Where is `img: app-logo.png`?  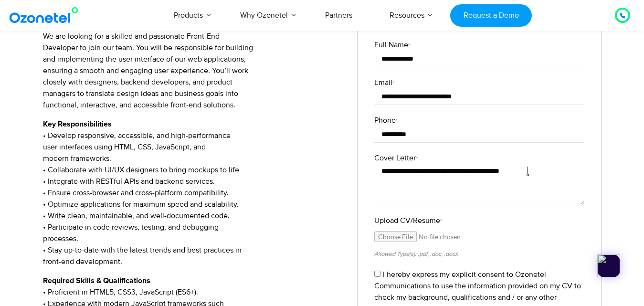 img: app-logo.png is located at coordinates (609, 266).